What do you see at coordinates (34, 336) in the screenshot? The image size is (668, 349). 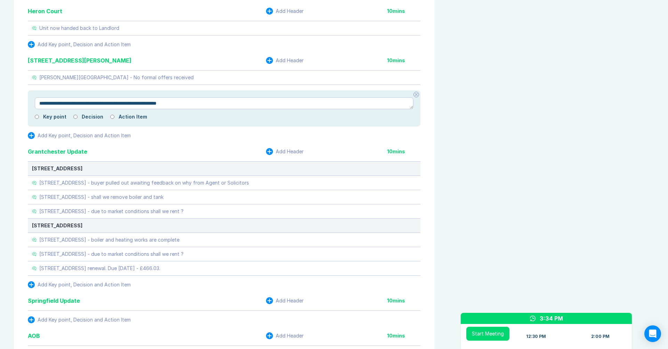 I see `div: AOB` at bounding box center [34, 336].